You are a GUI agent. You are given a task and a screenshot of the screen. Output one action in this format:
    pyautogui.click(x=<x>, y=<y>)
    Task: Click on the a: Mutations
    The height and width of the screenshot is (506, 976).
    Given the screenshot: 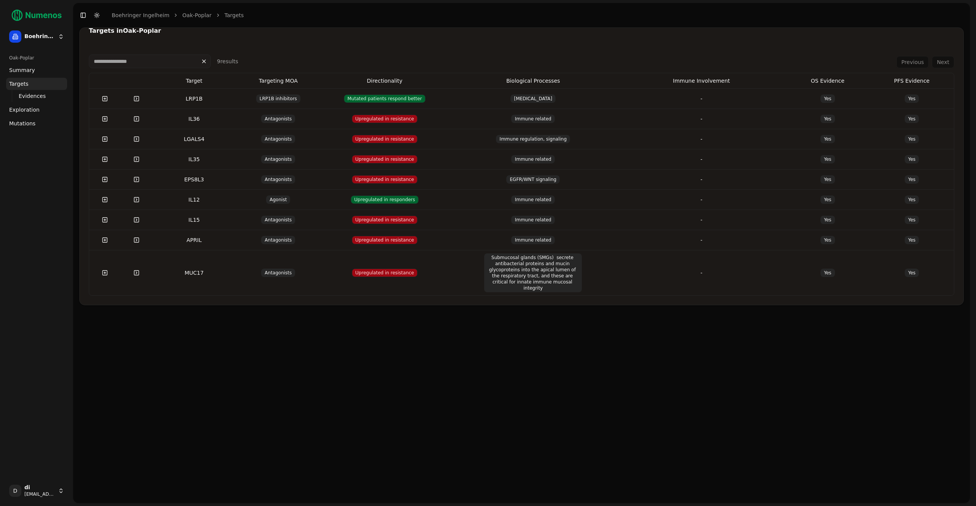 What is the action you would take?
    pyautogui.click(x=37, y=124)
    